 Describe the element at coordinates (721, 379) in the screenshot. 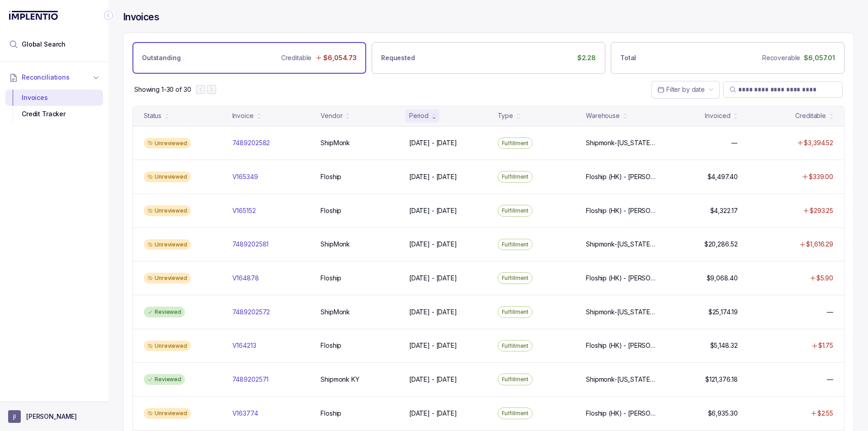

I see `p: $121,376.18` at that location.